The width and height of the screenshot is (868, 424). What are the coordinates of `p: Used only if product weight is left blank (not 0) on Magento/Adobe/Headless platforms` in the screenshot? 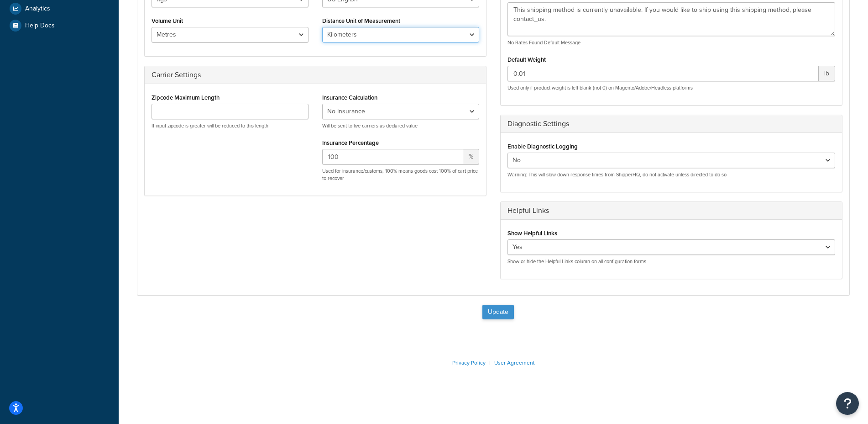 It's located at (672, 88).